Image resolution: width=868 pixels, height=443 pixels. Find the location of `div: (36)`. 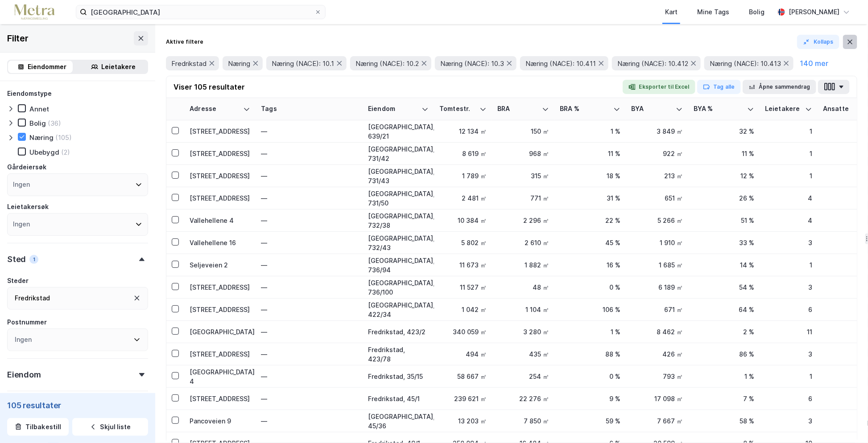

div: (36) is located at coordinates (54, 123).